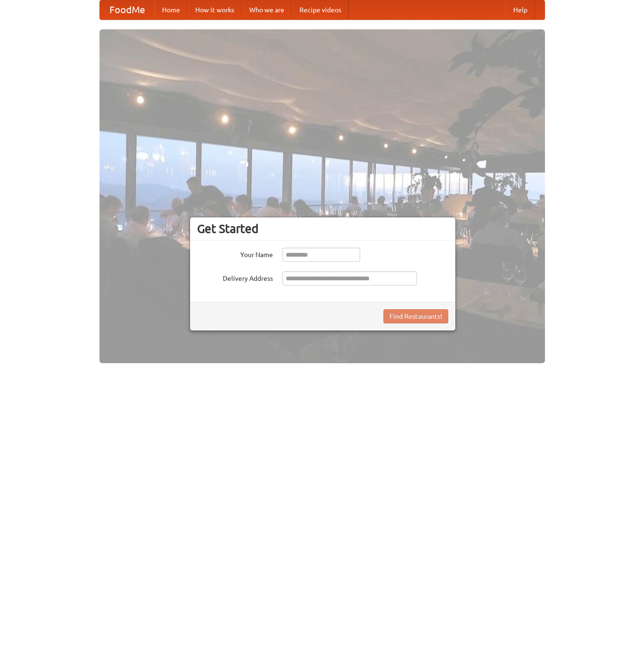  Describe the element at coordinates (322, 229) in the screenshot. I see `h3: Get Started` at that location.